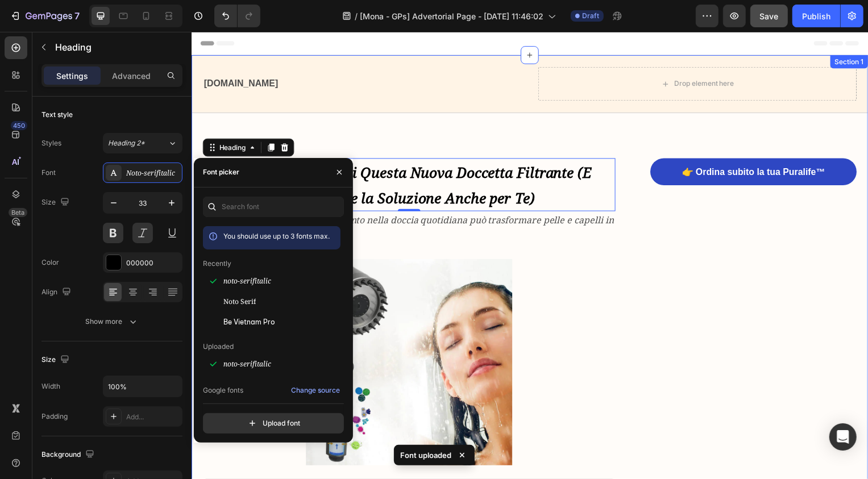  I want to click on div: Section 1, so click(662, 30).